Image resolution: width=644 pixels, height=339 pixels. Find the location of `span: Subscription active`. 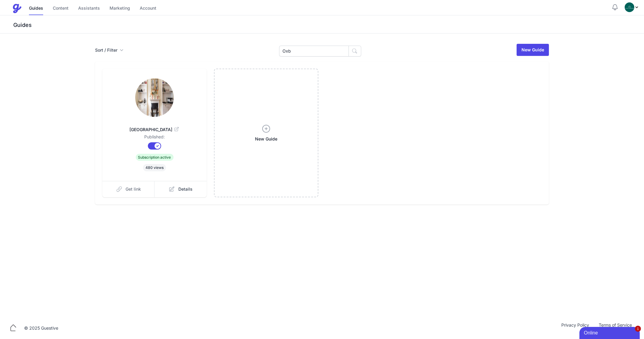

span: Subscription active is located at coordinates (155, 157).